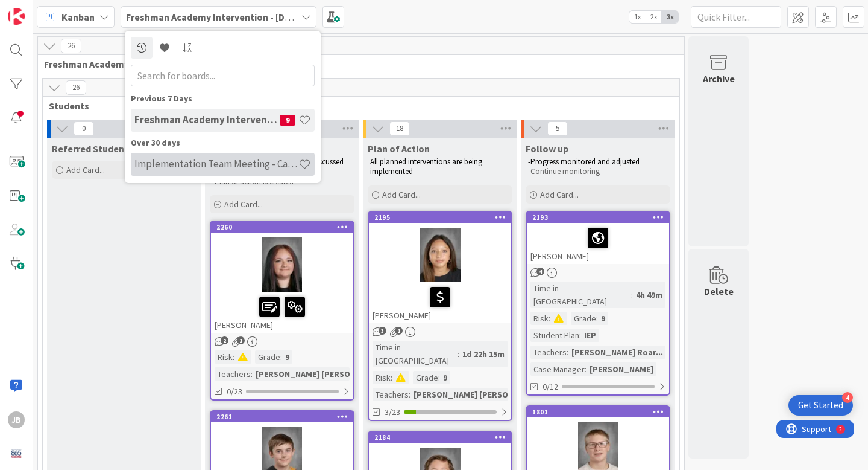  What do you see at coordinates (591, 335) in the screenshot?
I see `div: IEP` at bounding box center [591, 335].